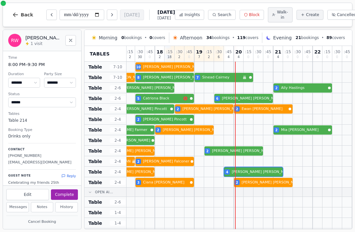 The height and width of the screenshot is (232, 355). I want to click on span: Afternoon, so click(191, 38).